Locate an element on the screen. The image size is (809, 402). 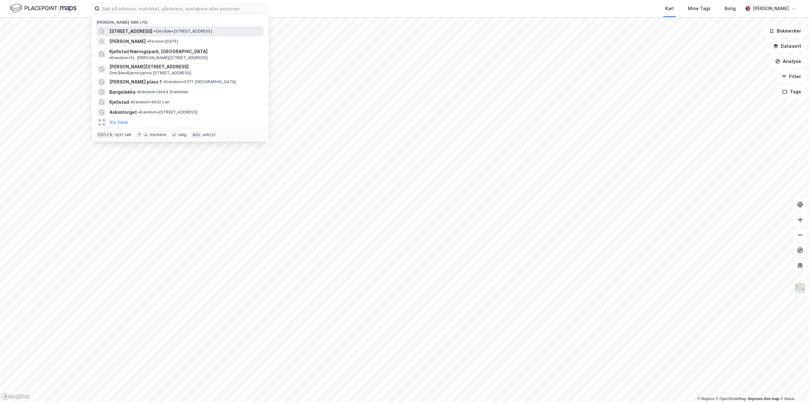
a: Mapbox homepage is located at coordinates (16, 396).